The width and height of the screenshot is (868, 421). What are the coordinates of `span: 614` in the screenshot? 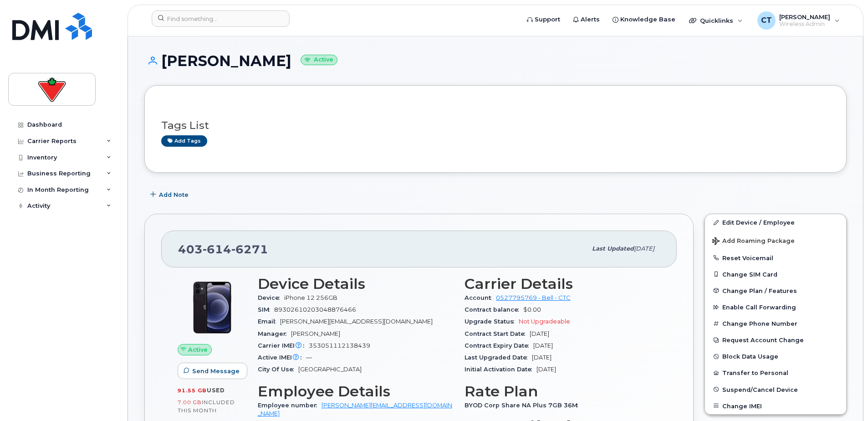 It's located at (217, 249).